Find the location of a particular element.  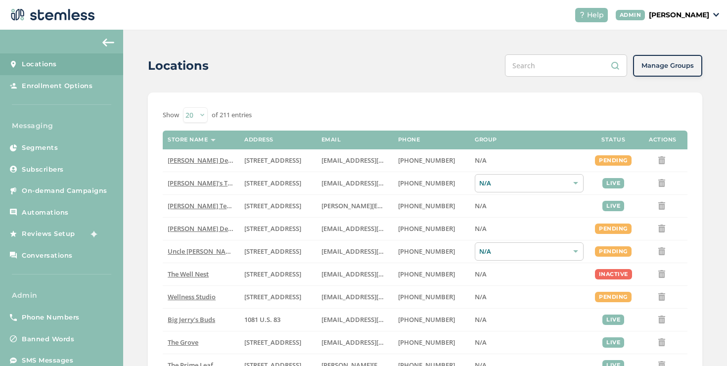

label: 123 East Main Street is located at coordinates (277, 183).